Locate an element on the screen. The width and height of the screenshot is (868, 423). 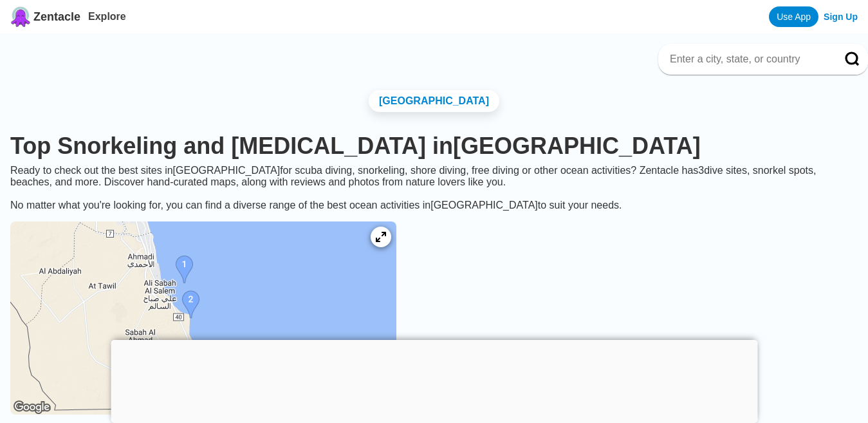
a: Use App is located at coordinates (793, 17).